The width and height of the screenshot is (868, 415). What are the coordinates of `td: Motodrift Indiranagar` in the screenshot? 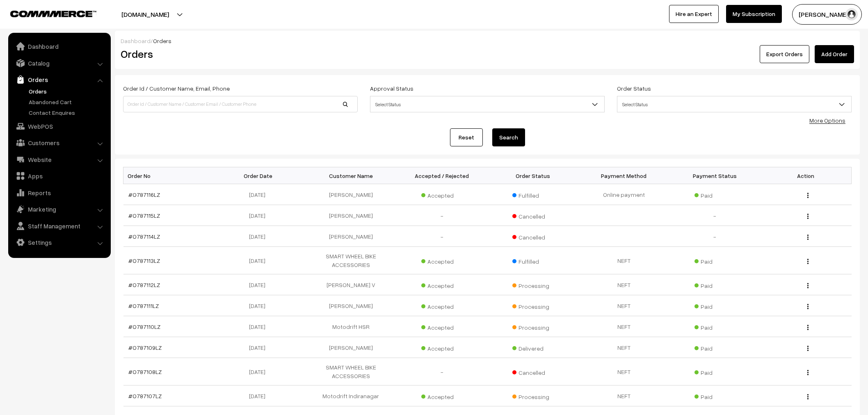 It's located at (350, 396).